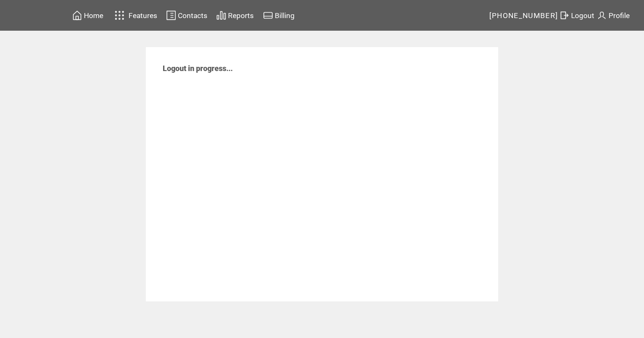 This screenshot has height=338, width=644. I want to click on a: Profile, so click(613, 15).